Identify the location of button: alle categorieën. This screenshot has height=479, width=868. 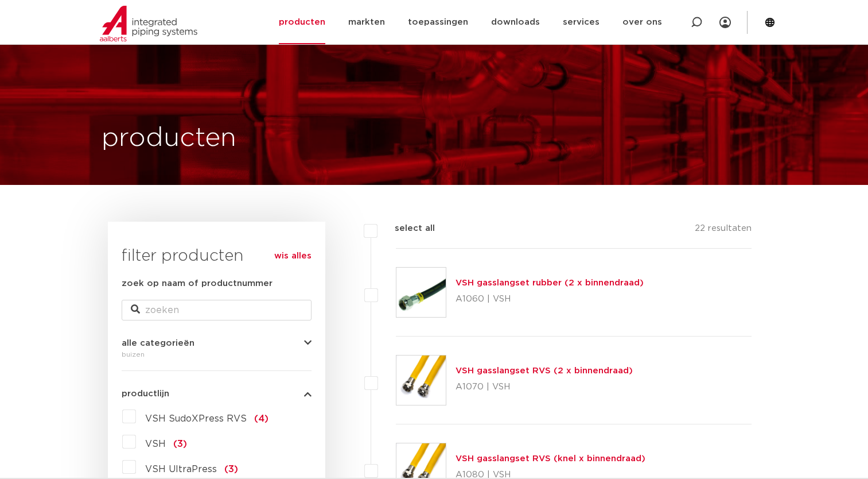
(216, 343).